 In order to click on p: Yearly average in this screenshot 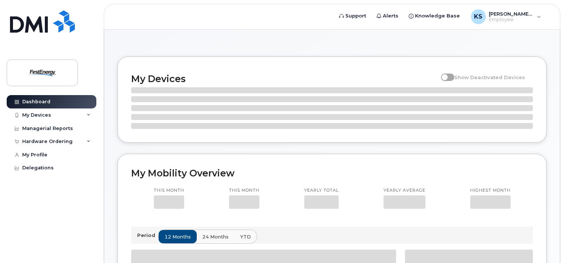, I will do `click(405, 190)`.